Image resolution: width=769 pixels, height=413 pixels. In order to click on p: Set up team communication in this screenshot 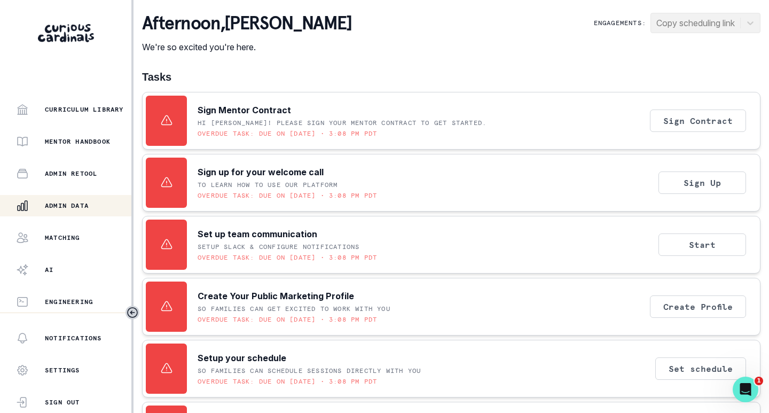, I will do `click(257, 234)`.